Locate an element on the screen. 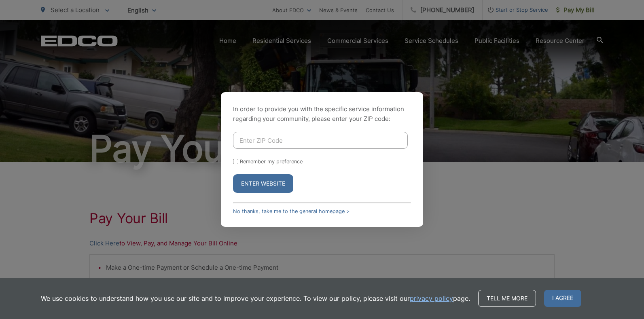  a: Tell me more is located at coordinates (506, 298).